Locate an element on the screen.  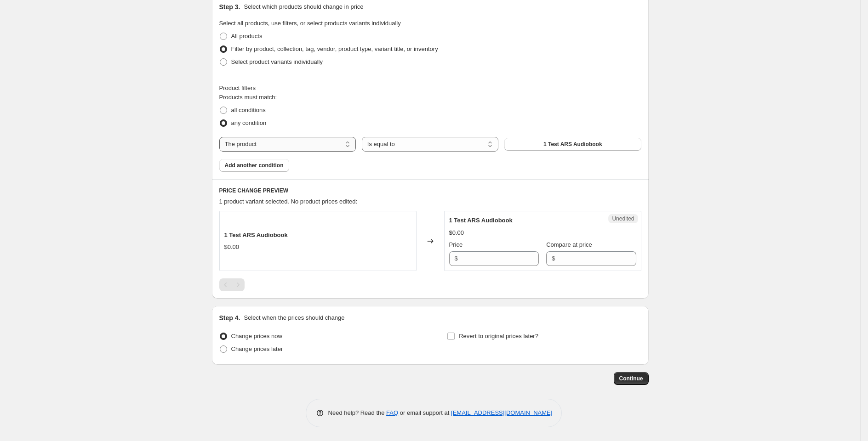
span: Change prices now is located at coordinates (257, 336).